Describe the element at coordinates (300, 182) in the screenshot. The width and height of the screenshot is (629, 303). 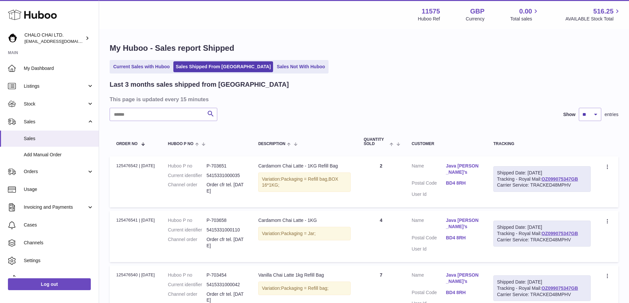
I see `span: Packaging = Refill bag,BOX 16*1KG;` at that location.